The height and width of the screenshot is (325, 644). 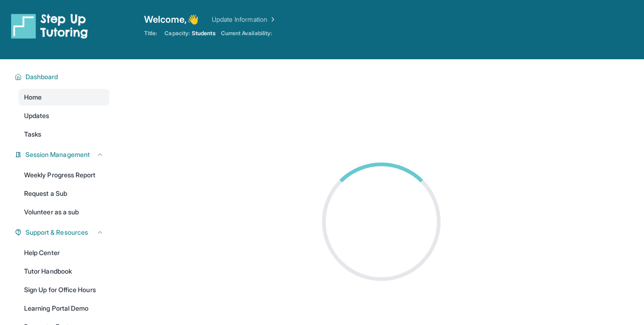 What do you see at coordinates (64, 175) in the screenshot?
I see `a: Weekly Progress Report` at bounding box center [64, 175].